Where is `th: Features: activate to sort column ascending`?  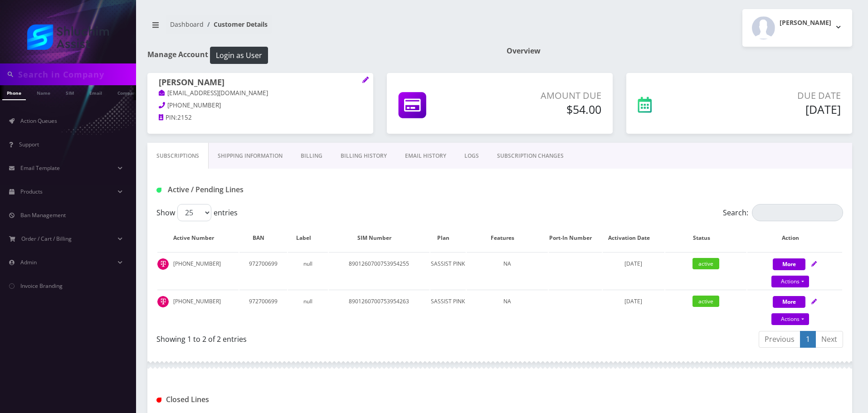
th: Features: activate to sort column ascending is located at coordinates (507, 238).